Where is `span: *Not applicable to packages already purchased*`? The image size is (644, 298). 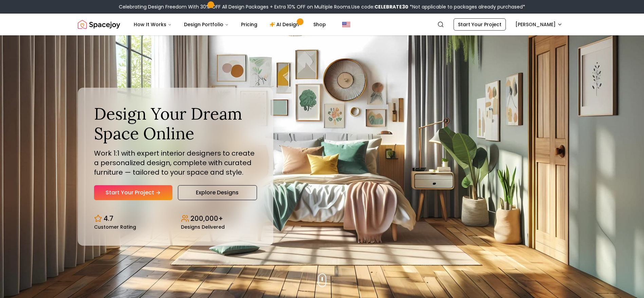 span: *Not applicable to packages already purchased* is located at coordinates (467, 7).